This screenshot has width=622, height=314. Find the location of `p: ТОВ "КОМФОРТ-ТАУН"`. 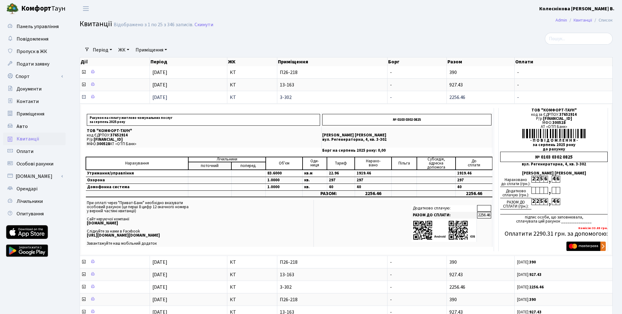

p: ТОВ "КОМФОРТ-ТАУН" is located at coordinates (203, 131).